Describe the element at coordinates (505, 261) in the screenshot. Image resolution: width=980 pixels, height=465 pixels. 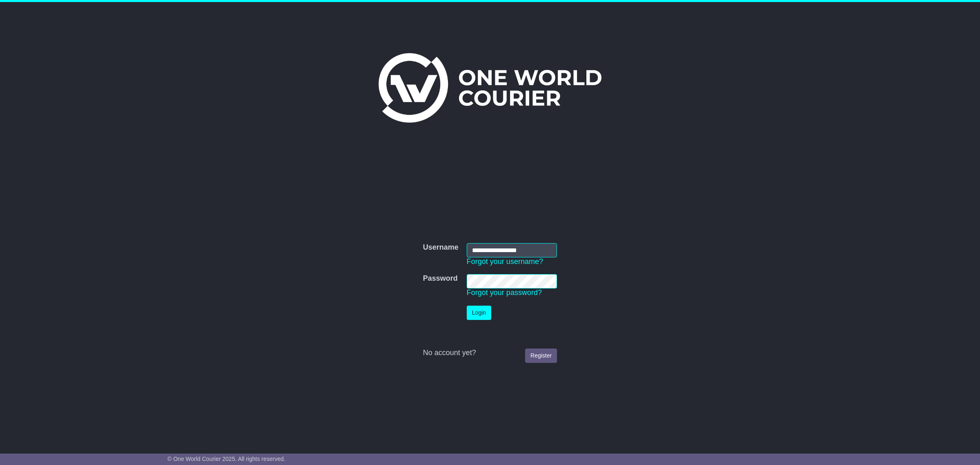
I see `a: Forgot your username?` at that location.